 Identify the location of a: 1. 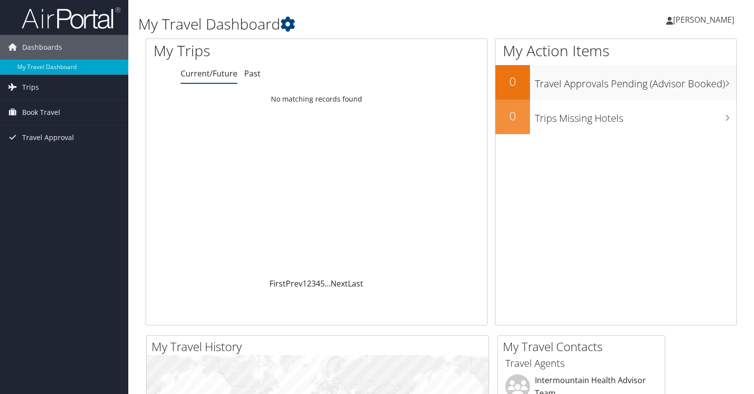
(305, 284).